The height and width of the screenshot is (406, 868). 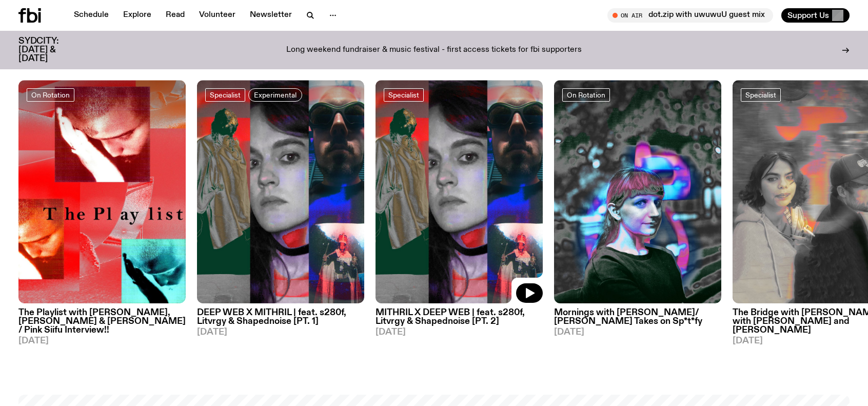 What do you see at coordinates (281, 317) in the screenshot?
I see `h3: DEEP WEB X MITHRIL | feat. s280f, Litvrgy & Shapednoise [PT. 1]` at bounding box center [281, 317].